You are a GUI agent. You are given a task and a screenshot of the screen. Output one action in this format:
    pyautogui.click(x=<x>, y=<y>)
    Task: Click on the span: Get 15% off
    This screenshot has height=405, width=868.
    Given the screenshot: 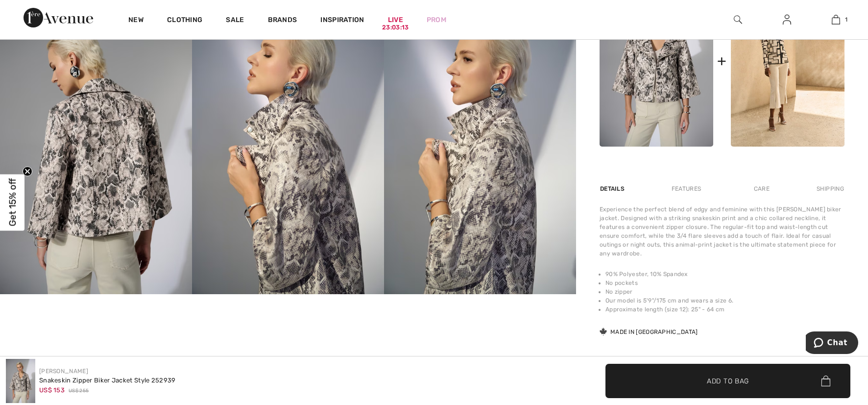 What is the action you would take?
    pyautogui.click(x=12, y=202)
    